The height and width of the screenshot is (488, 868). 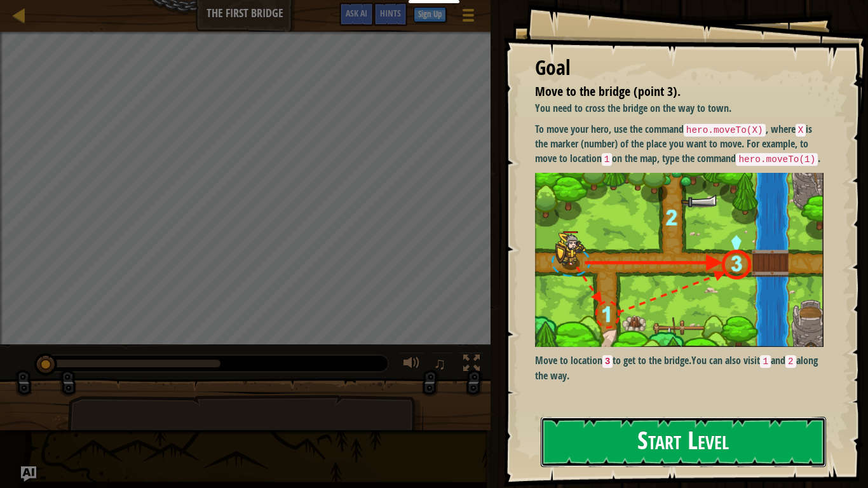 I want to click on code: hero.moveTo(1), so click(x=777, y=159).